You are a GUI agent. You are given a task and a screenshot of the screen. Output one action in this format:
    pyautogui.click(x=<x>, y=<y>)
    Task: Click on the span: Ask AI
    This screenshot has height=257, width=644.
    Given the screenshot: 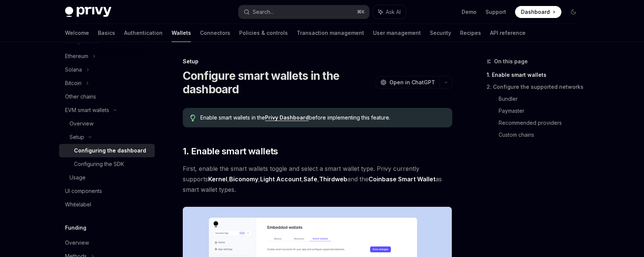 What is the action you would take?
    pyautogui.click(x=393, y=12)
    